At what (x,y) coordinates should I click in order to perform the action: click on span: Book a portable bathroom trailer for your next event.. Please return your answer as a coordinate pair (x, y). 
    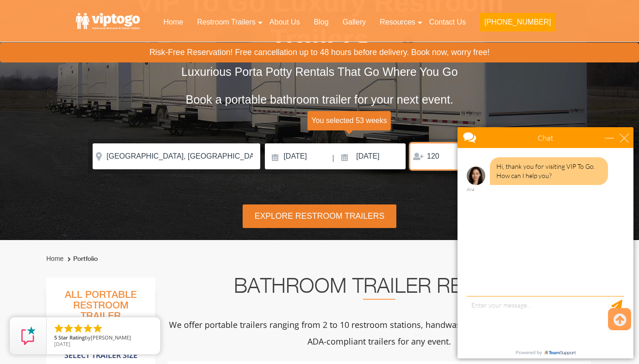
    Looking at the image, I should click on (320, 99).